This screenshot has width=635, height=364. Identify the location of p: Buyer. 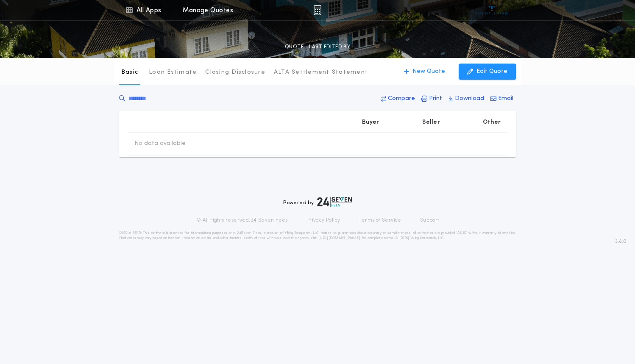
(370, 123).